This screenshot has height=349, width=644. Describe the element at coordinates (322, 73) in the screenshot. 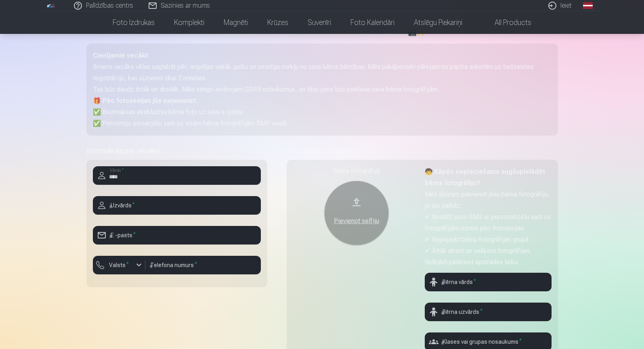

I see `p: Ikviens vecāks vēlas saglabāt pēc iespējas vairāk gaišu un sirsnīgu mirkļu no sava bērna bērnības...` at that location.